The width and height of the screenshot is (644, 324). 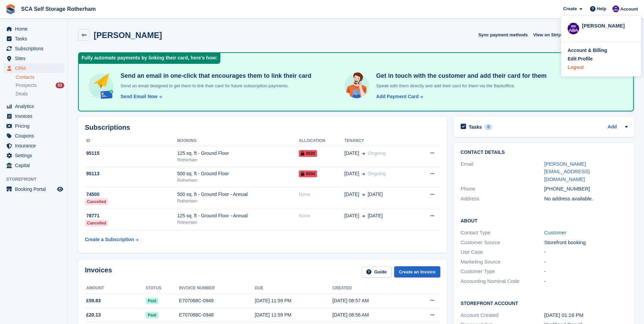 What do you see at coordinates (11, 9) in the screenshot?
I see `img: stora-icon-8386f47178a22dfd0bd8f6a31ec36ba5ce8667c1dd55bd0f319d3a0aa187defe.svg` at bounding box center [11, 9].